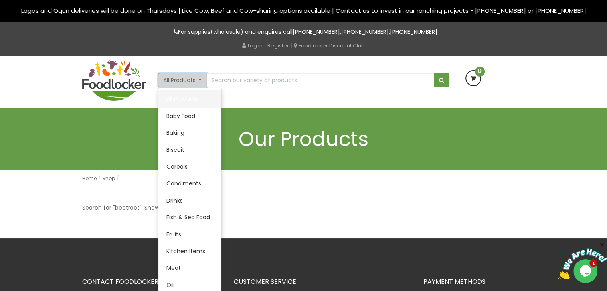 The height and width of the screenshot is (291, 607). I want to click on span: 0, so click(479, 71).